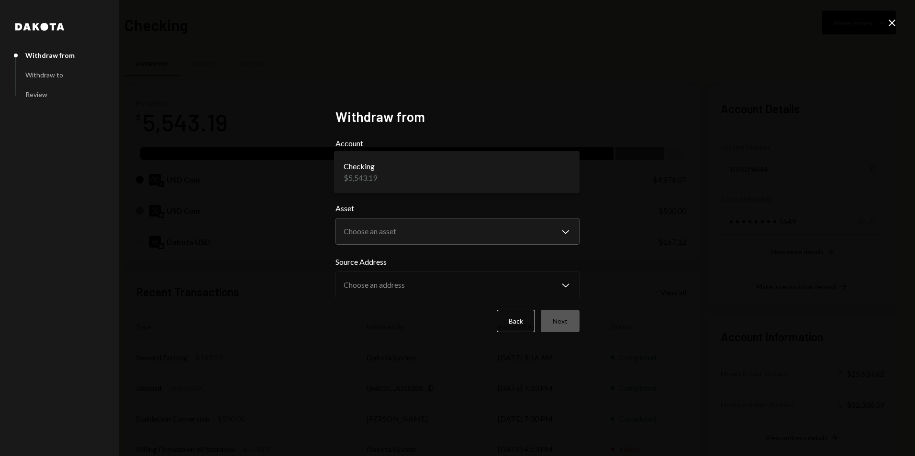 The height and width of the screenshot is (456, 915). I want to click on div: Checking, so click(360, 167).